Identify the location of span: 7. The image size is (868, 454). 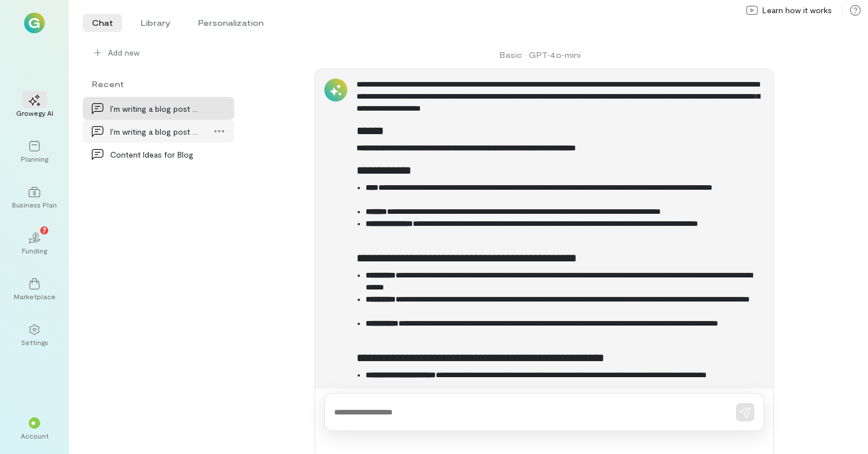
(44, 230).